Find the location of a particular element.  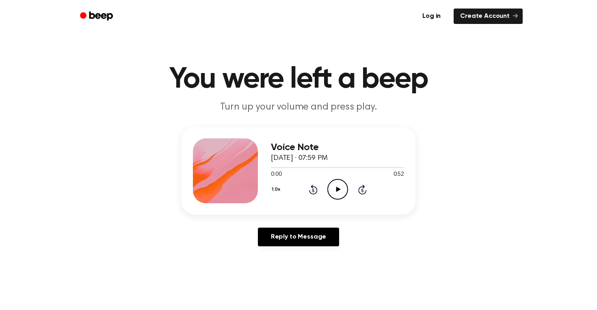

a: Log in is located at coordinates (431, 16).